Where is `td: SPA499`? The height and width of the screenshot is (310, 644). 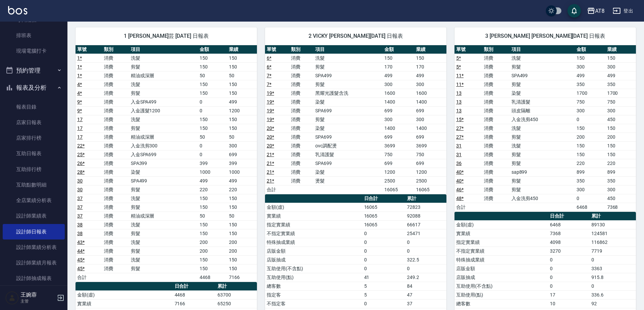
td: SPA499 is located at coordinates (348, 76).